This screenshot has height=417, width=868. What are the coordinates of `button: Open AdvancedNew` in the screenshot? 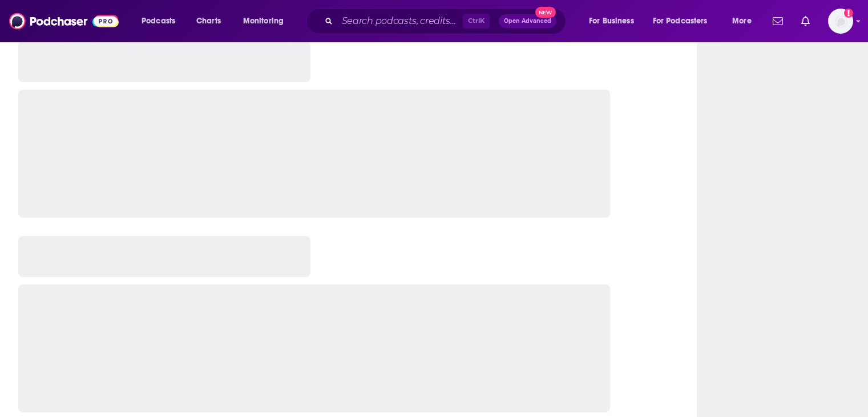 It's located at (528, 21).